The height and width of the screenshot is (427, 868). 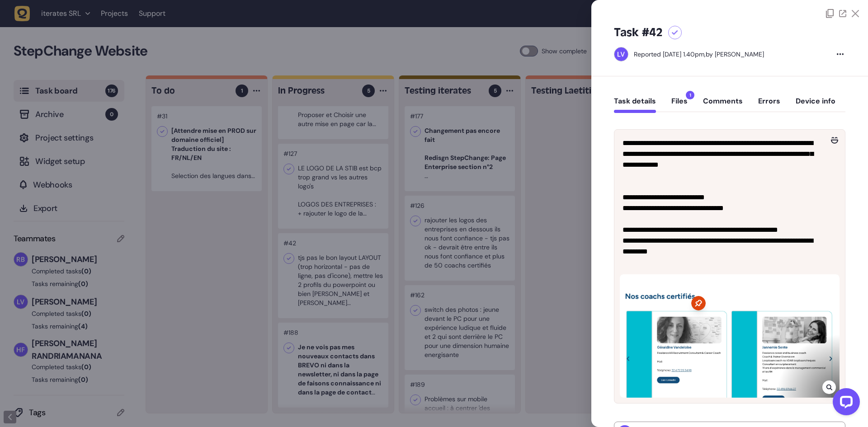 I want to click on button: Task details, so click(x=635, y=105).